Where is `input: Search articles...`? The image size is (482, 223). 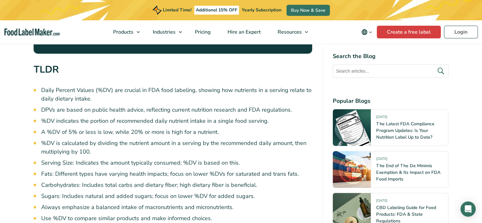 input: Search articles... is located at coordinates (390, 71).